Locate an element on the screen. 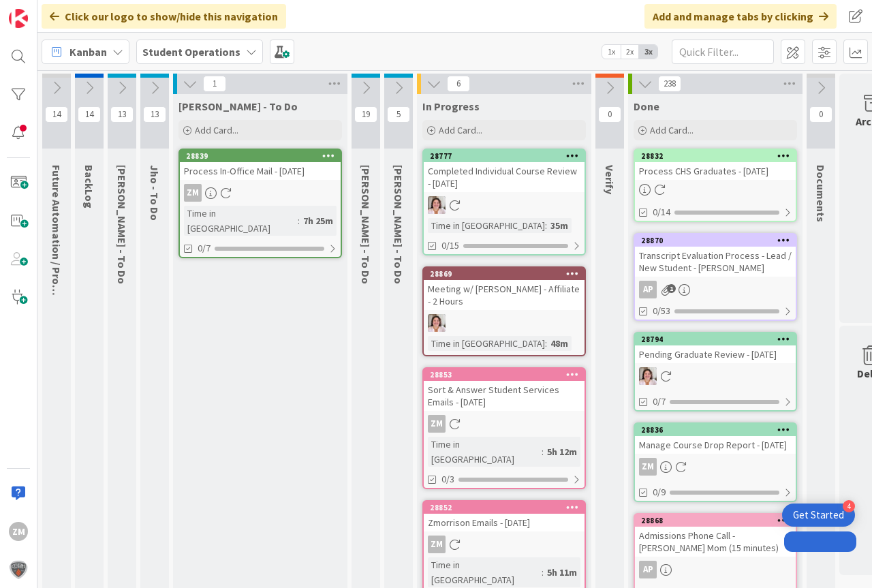 This screenshot has height=588, width=872. span: 0/53 is located at coordinates (661, 310).